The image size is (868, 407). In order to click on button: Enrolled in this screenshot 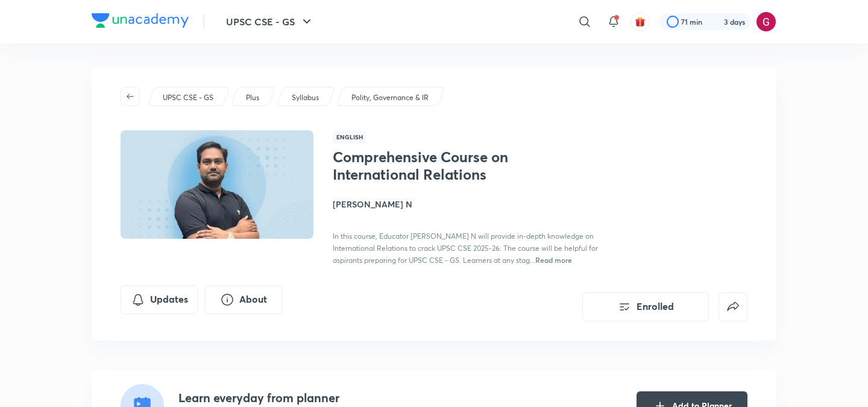, I will do `click(646, 307)`.